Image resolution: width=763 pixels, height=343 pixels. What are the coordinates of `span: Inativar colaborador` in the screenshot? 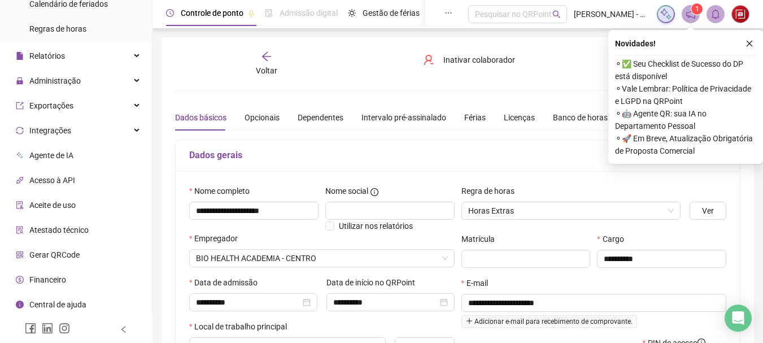 It's located at (479, 60).